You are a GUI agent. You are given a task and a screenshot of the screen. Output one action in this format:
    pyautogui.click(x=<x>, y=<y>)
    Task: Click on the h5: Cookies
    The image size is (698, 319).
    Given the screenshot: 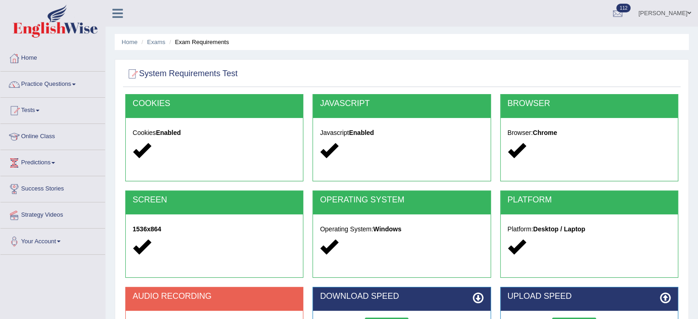 What is the action you would take?
    pyautogui.click(x=214, y=133)
    